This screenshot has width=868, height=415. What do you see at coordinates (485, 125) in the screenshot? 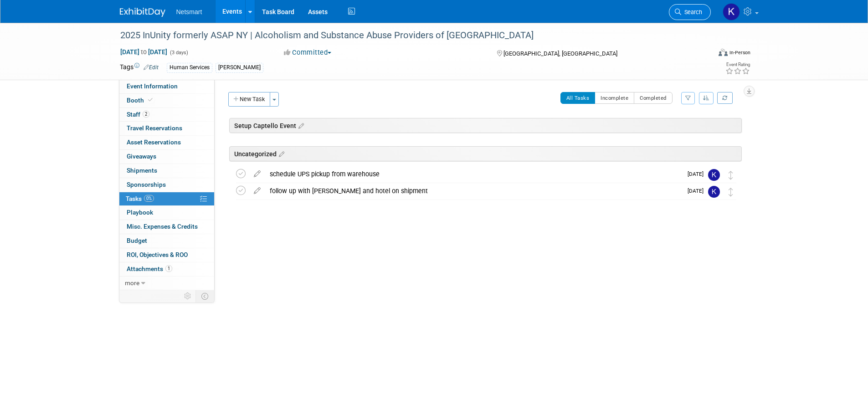
I see `div: Setup Captello Event` at bounding box center [485, 125].